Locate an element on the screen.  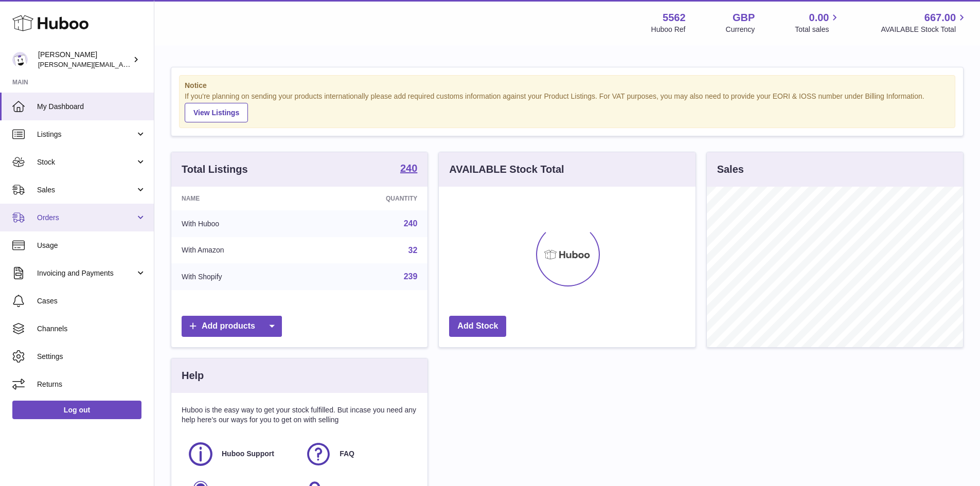
p: Huboo is the easy way to get your stock fulfilled. But incase you need any help here's our ways f... is located at coordinates (299, 415).